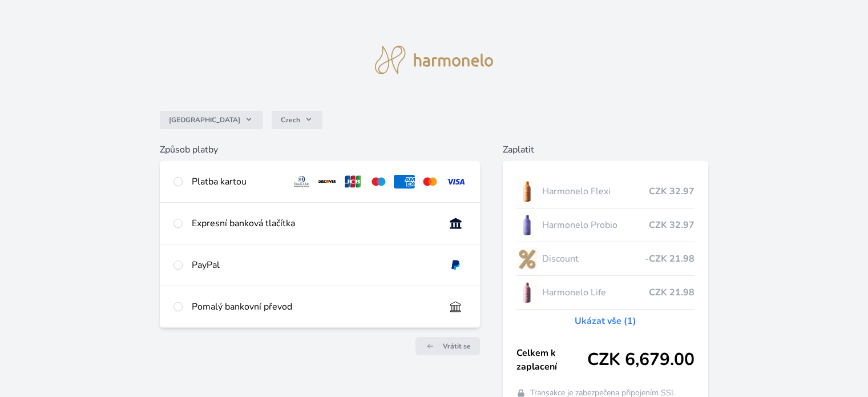 The height and width of the screenshot is (397, 868). Describe the element at coordinates (605, 150) in the screenshot. I see `h6: Zaplatit` at that location.